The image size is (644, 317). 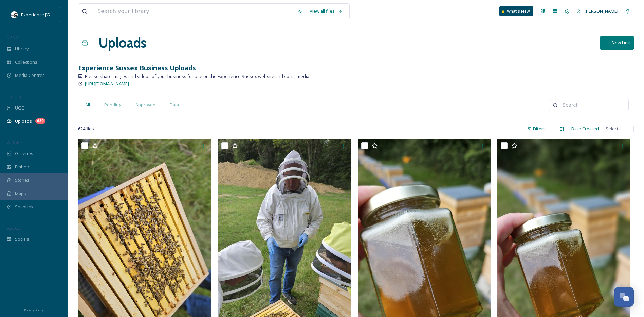 I want to click on input: Search, so click(x=592, y=105).